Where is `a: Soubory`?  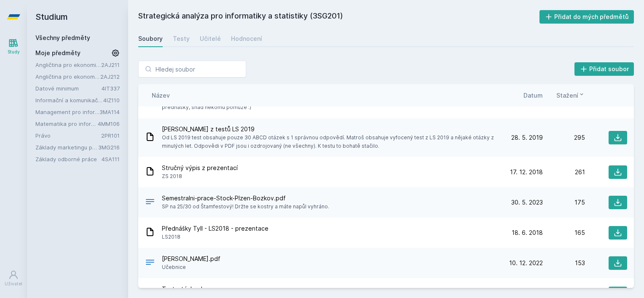
a: Soubory is located at coordinates (150, 39).